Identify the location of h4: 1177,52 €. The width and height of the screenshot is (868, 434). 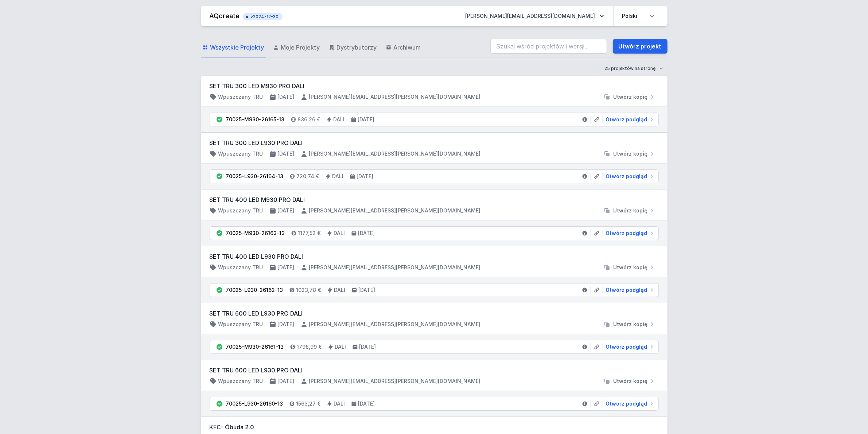
(309, 233).